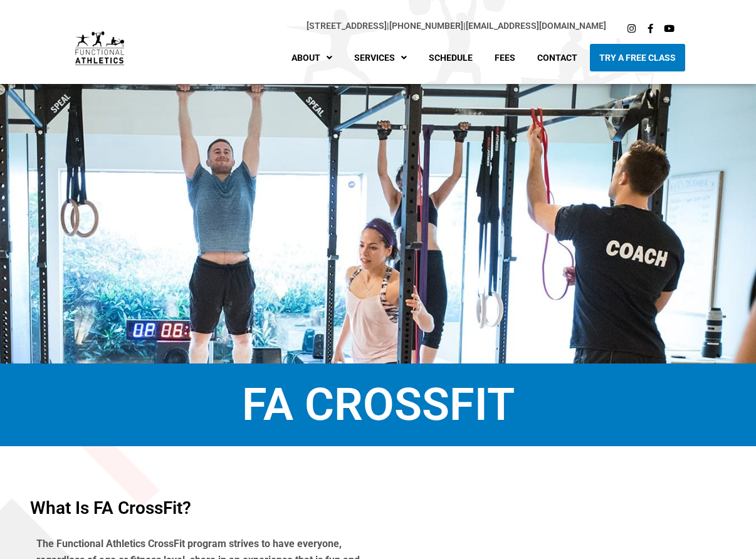  Describe the element at coordinates (638, 58) in the screenshot. I see `a: Try A Free Class` at that location.